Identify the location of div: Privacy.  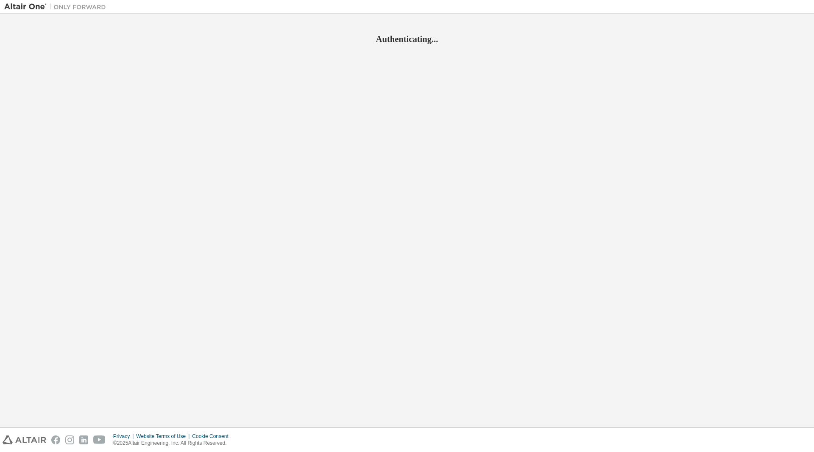
(125, 436).